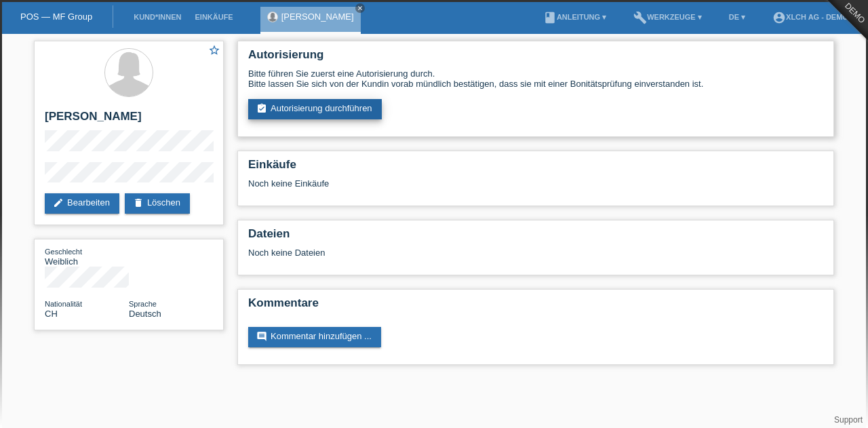 The height and width of the screenshot is (428, 868). Describe the element at coordinates (58, 203) in the screenshot. I see `i: edit` at that location.